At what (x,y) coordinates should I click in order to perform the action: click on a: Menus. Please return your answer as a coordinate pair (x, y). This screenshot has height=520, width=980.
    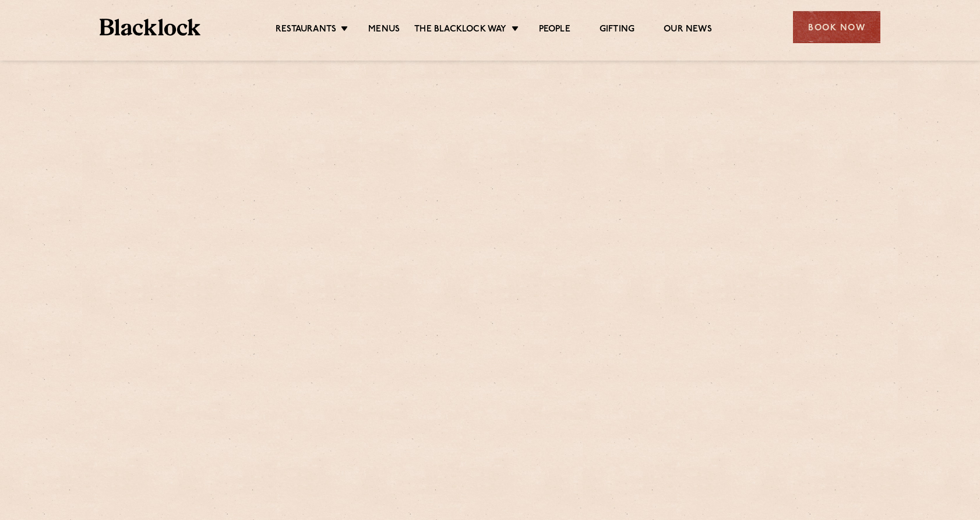
    Looking at the image, I should click on (384, 30).